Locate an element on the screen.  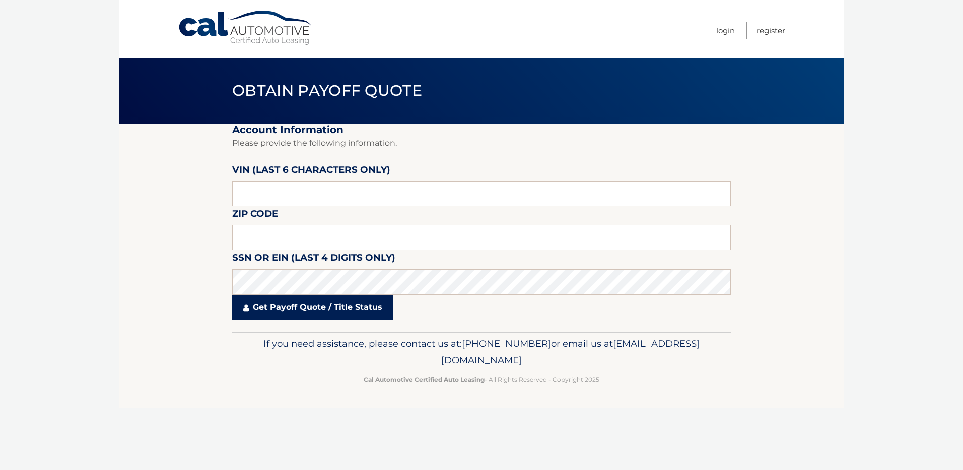
label: VIN (last 6 characters only) is located at coordinates (311, 171).